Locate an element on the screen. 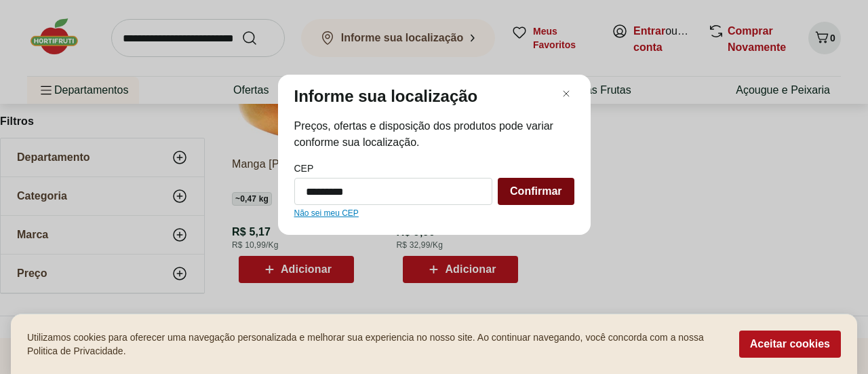  button: Aceitar cookies is located at coordinates (790, 344).